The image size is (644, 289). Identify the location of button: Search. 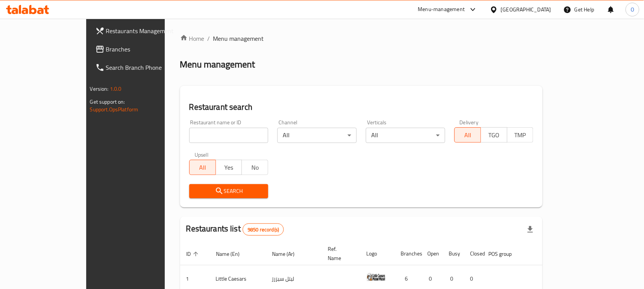
(229, 191).